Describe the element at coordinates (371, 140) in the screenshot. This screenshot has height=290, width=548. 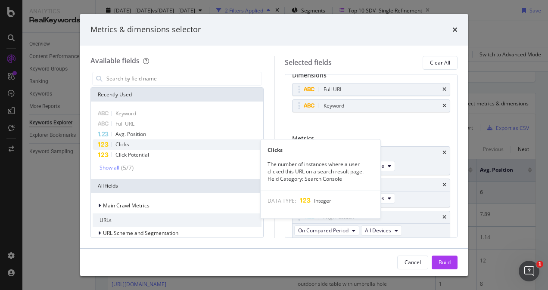
I see `div: Metrics` at that location.